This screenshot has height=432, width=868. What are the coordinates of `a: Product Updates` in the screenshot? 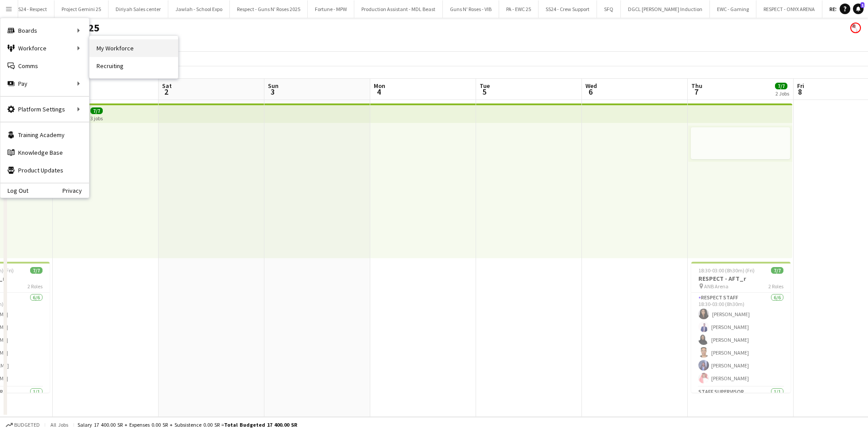 It's located at (45, 170).